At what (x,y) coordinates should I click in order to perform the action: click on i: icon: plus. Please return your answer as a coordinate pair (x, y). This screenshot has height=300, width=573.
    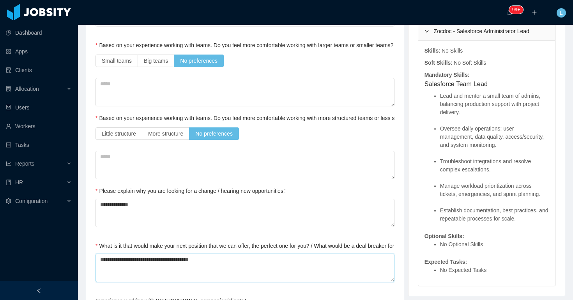
    Looking at the image, I should click on (535, 12).